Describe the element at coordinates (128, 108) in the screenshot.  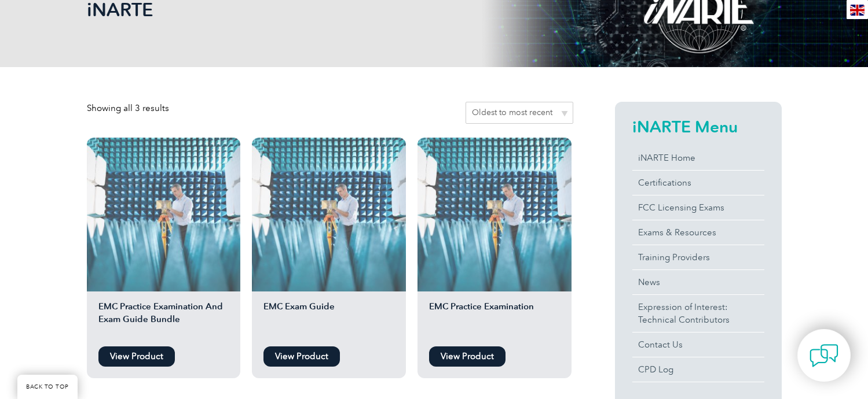
I see `p: Showing all 3 results` at that location.